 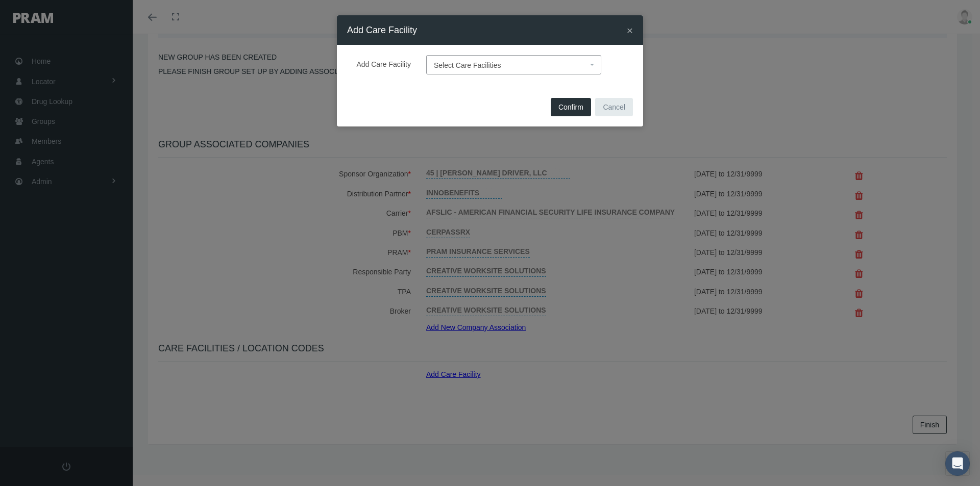 I want to click on h4: Add Care Facility, so click(x=382, y=30).